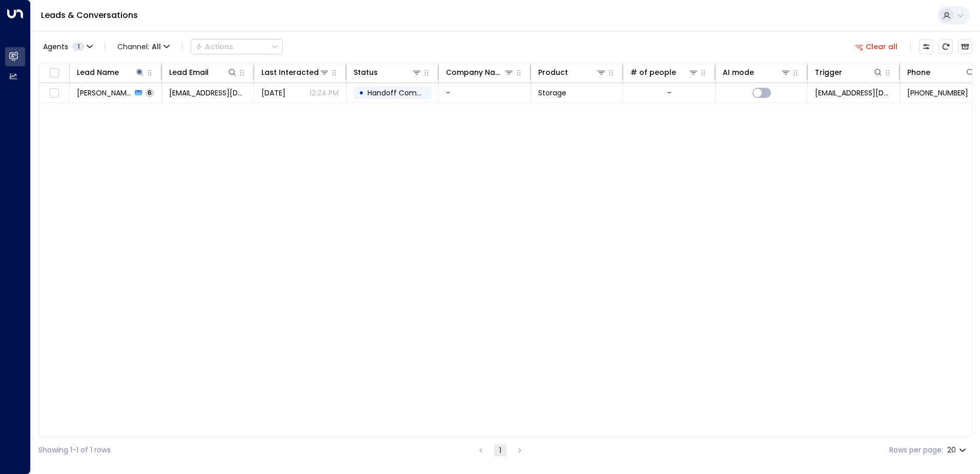  What do you see at coordinates (104, 93) in the screenshot?
I see `span: Sonya Turpin` at bounding box center [104, 93].